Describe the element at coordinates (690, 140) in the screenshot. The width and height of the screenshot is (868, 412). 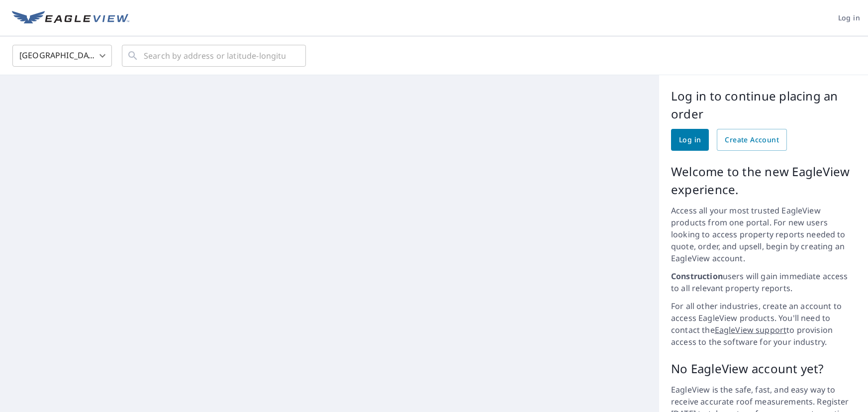
I see `a: Log in` at that location.